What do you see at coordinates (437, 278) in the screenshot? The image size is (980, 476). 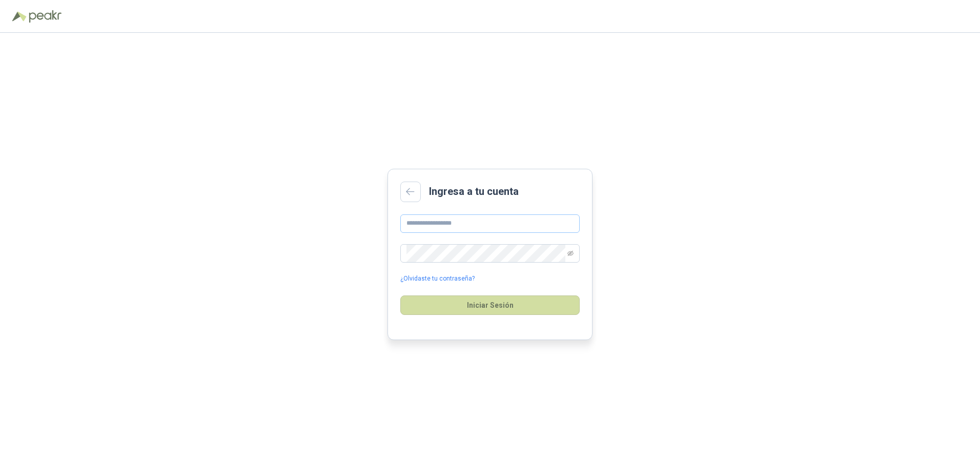 I see `a: ¿Olvidaste tu contraseña?` at bounding box center [437, 278].